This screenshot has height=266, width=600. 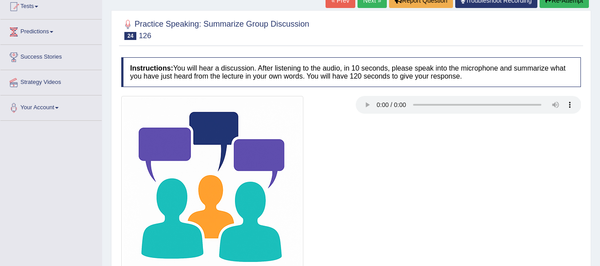 I want to click on a: Strategy Videos, so click(x=51, y=81).